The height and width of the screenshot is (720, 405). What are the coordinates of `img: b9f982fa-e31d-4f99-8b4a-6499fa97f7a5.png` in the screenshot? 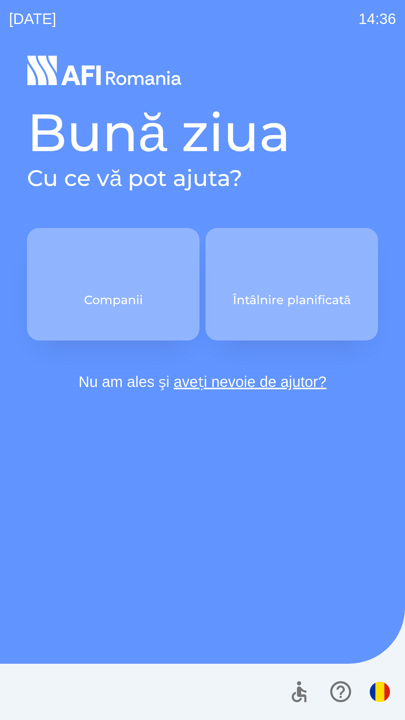 It's located at (113, 271).